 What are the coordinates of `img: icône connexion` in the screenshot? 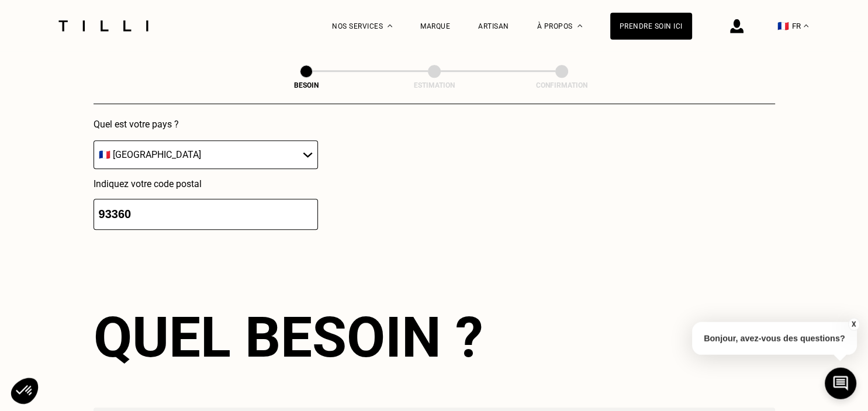 It's located at (737, 26).